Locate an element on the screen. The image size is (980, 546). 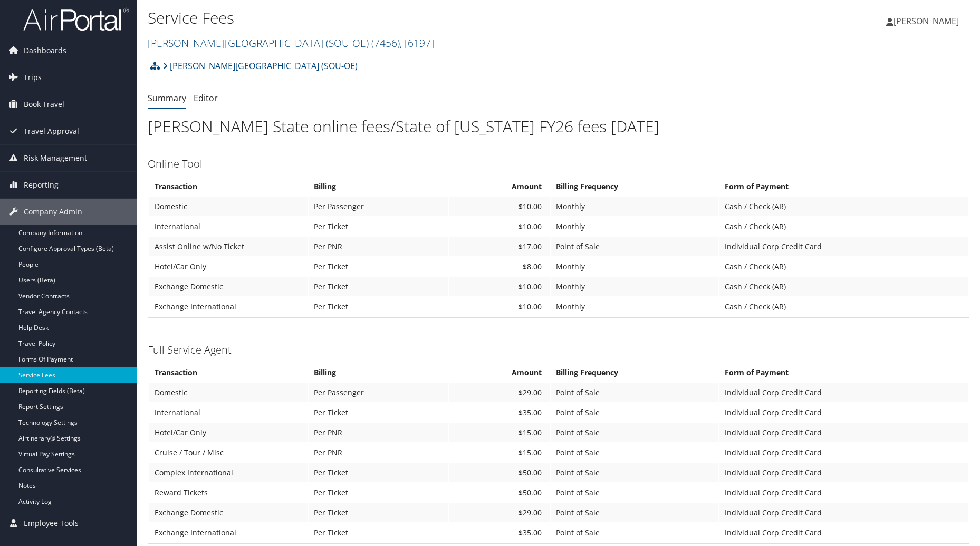
span: Risk Management is located at coordinates (55, 158).